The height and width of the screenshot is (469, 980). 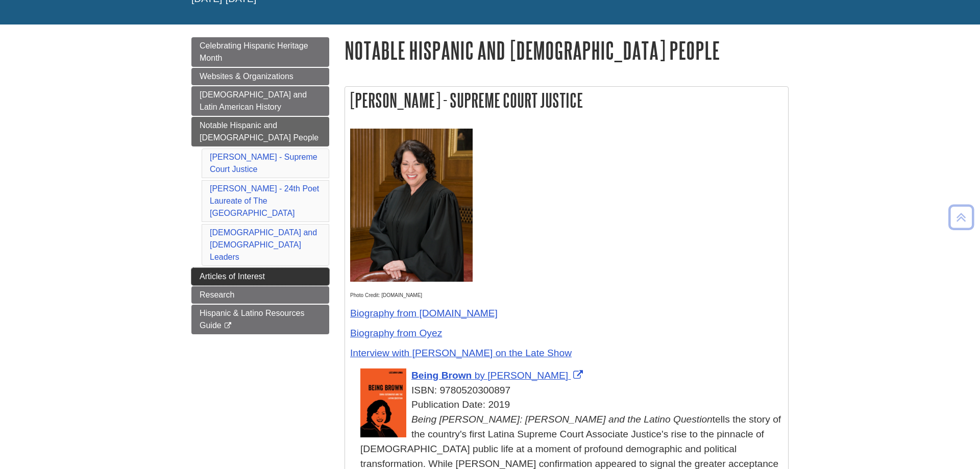 What do you see at coordinates (260, 319) in the screenshot?
I see `a: Hispanic & Latino Resources Guide` at bounding box center [260, 319].